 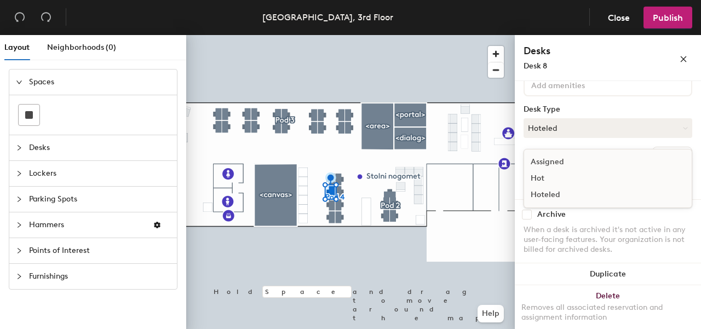 I want to click on span: Desks, so click(x=100, y=148).